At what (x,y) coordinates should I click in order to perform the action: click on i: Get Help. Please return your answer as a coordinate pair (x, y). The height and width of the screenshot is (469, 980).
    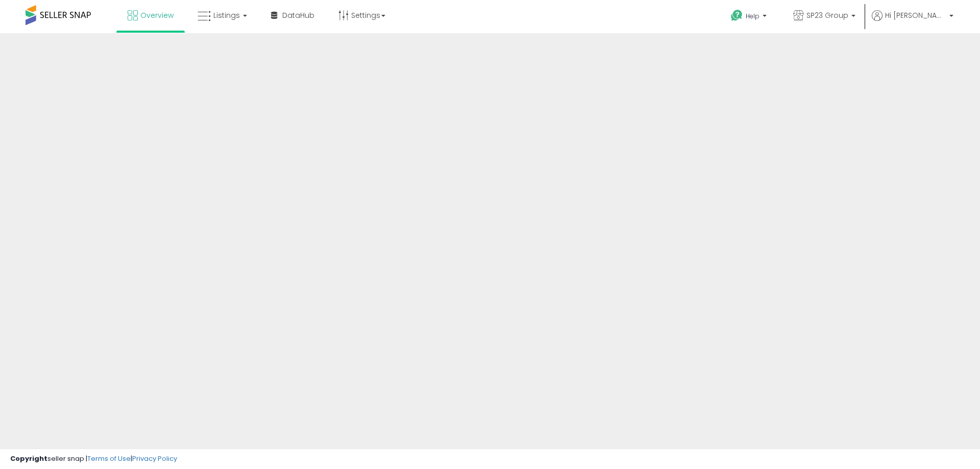
    Looking at the image, I should click on (737, 15).